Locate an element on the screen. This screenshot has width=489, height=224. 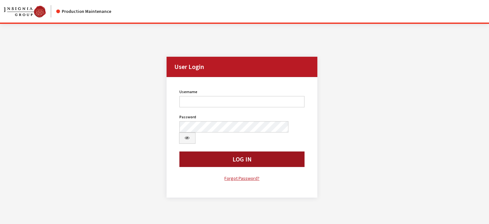
button: Show Password is located at coordinates (188, 138).